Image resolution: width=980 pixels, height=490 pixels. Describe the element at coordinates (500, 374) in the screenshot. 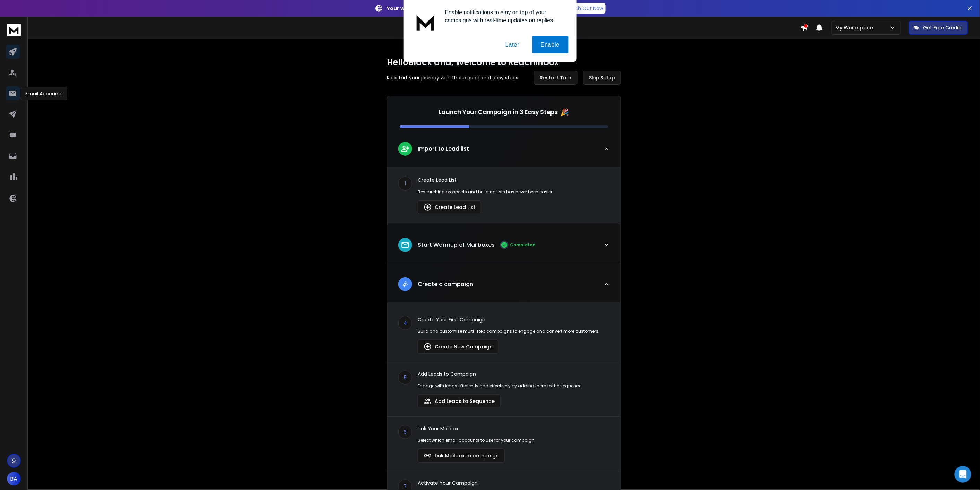

I see `p: Add Leads to Campaign` at that location.